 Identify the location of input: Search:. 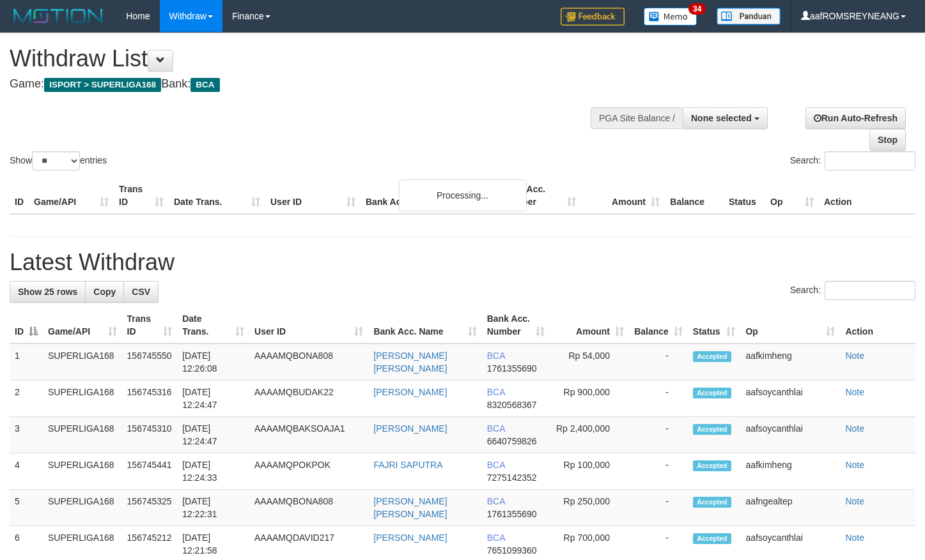
(870, 161).